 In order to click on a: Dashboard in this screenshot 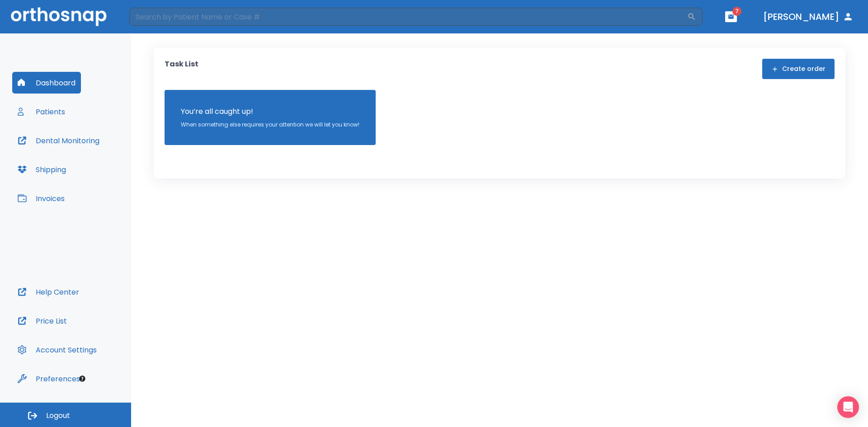, I will do `click(47, 83)`.